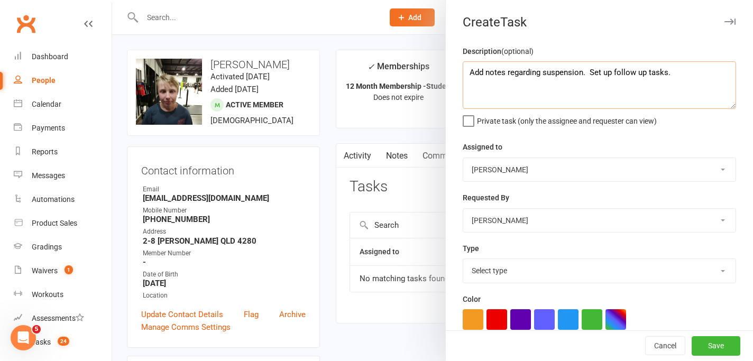 The image size is (753, 361). I want to click on div: Automations, so click(53, 199).